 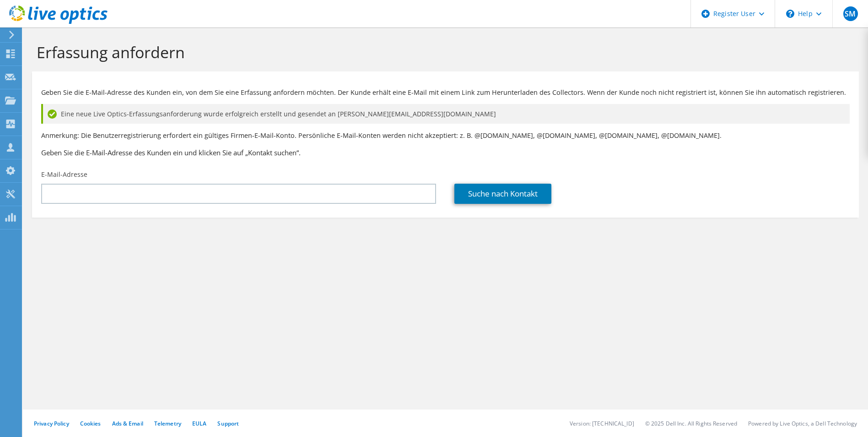 I want to click on h3: Geben Sie die E-Mail-Adresse des Kunden ein und klicken Sie auf „Kontakt suchen“., so click(x=445, y=153).